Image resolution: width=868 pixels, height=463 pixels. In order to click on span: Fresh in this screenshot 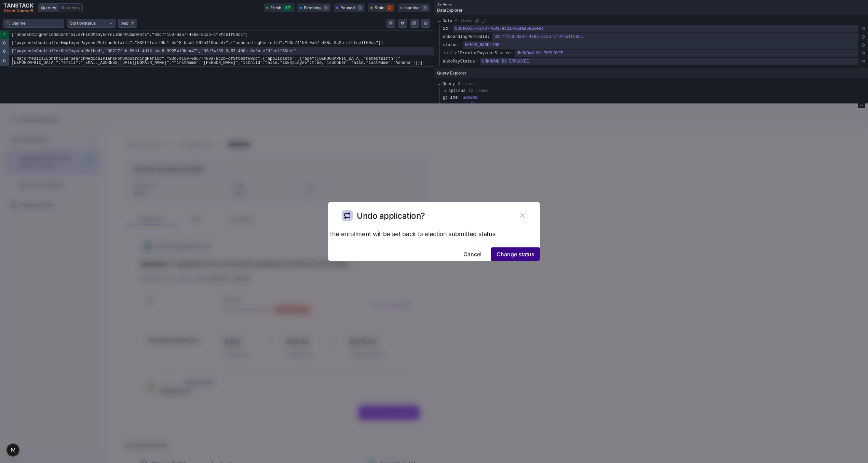, I will do `click(276, 8)`.